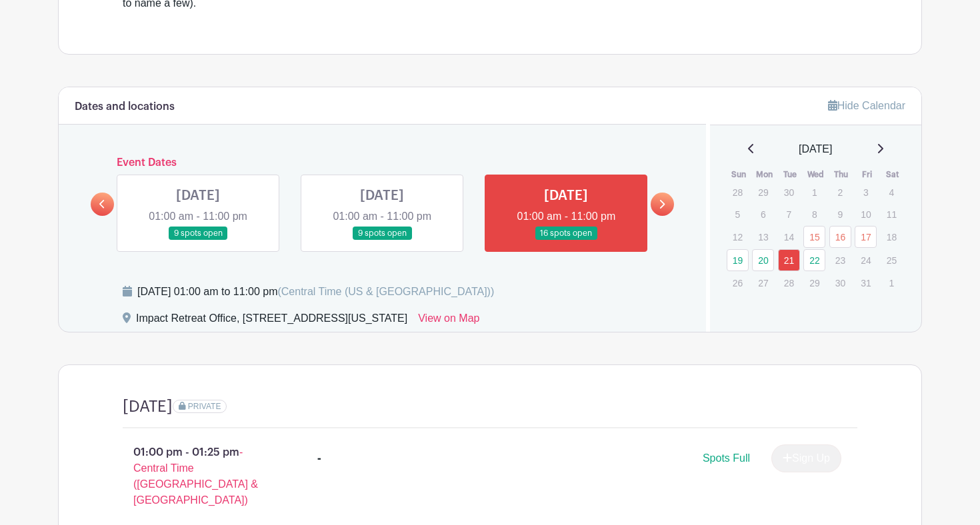  What do you see at coordinates (788, 260) in the screenshot?
I see `a: 21` at bounding box center [788, 260].